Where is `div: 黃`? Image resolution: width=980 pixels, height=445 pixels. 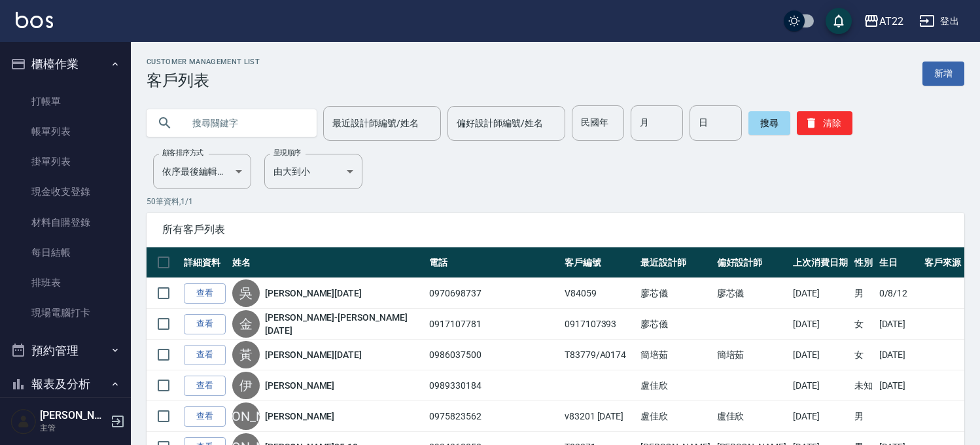 div: 黃 is located at coordinates (246, 354).